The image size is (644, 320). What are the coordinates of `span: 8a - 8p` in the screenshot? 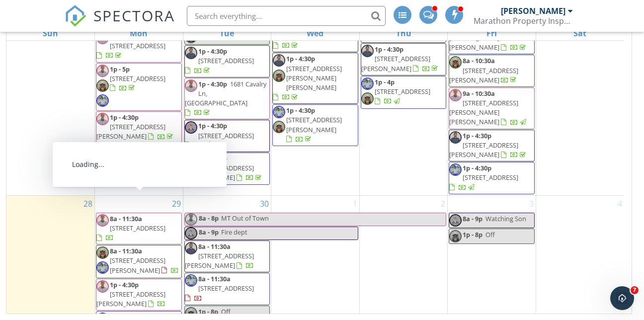 It's located at (209, 219).